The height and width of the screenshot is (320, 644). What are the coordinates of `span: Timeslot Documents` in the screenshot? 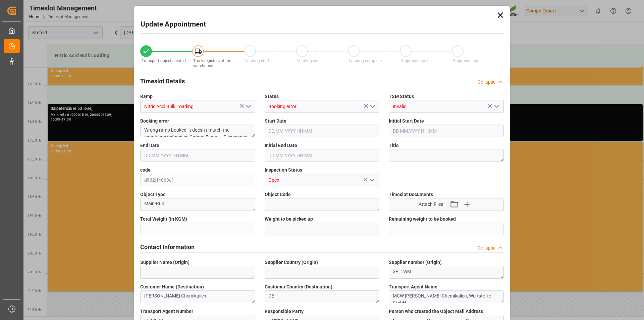 It's located at (411, 194).